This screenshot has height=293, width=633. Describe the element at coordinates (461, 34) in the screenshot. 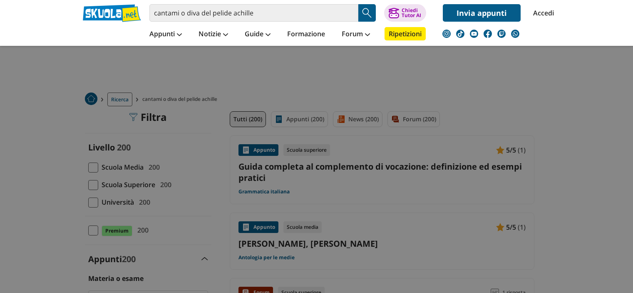

I see `img: tiktok` at that location.